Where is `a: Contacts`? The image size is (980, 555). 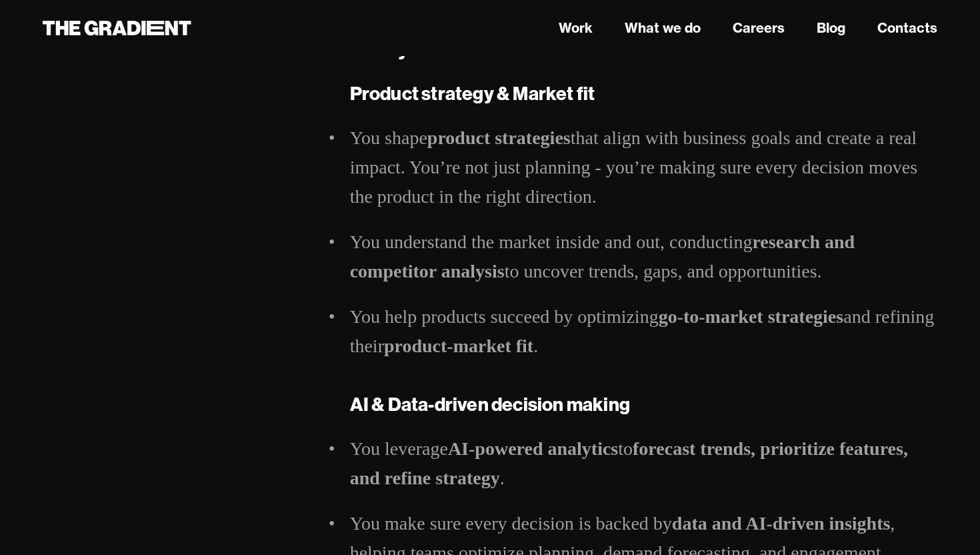 a: Contacts is located at coordinates (907, 28).